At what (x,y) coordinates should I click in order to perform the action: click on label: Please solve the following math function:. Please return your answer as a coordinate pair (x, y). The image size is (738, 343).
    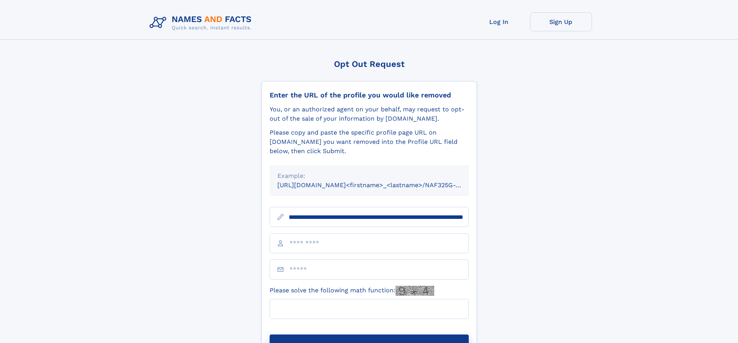
    Looking at the image, I should click on (352, 291).